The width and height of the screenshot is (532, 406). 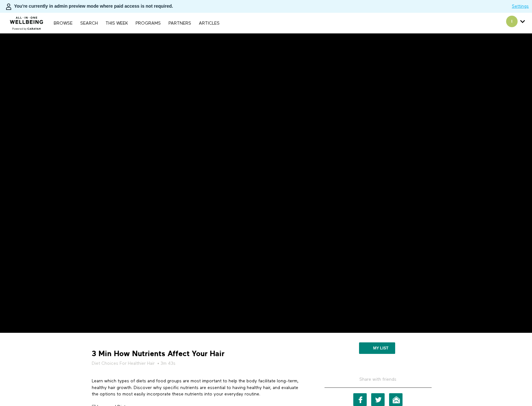 I want to click on a: Settings, so click(x=520, y=7).